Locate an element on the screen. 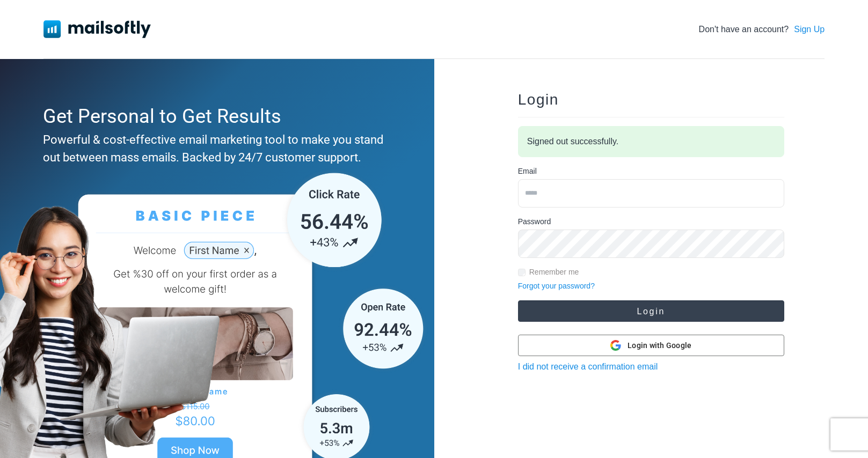  label: Email is located at coordinates (527, 171).